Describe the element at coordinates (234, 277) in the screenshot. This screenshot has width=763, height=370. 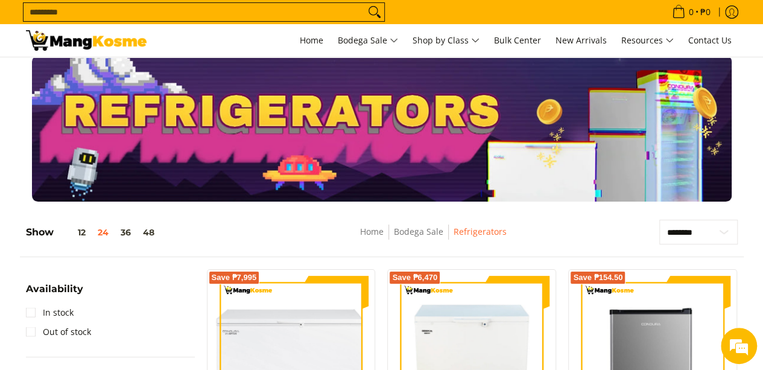
I see `span: Save ₱7,995` at that location.